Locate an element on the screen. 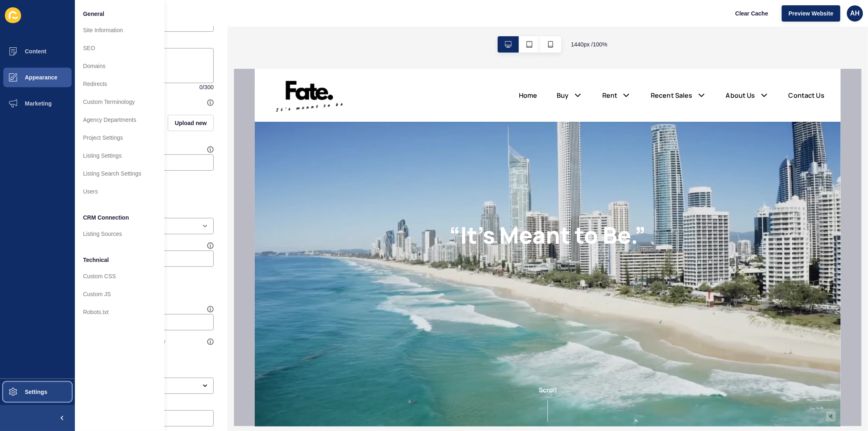 The height and width of the screenshot is (431, 868). a: Site Information is located at coordinates (120, 30).